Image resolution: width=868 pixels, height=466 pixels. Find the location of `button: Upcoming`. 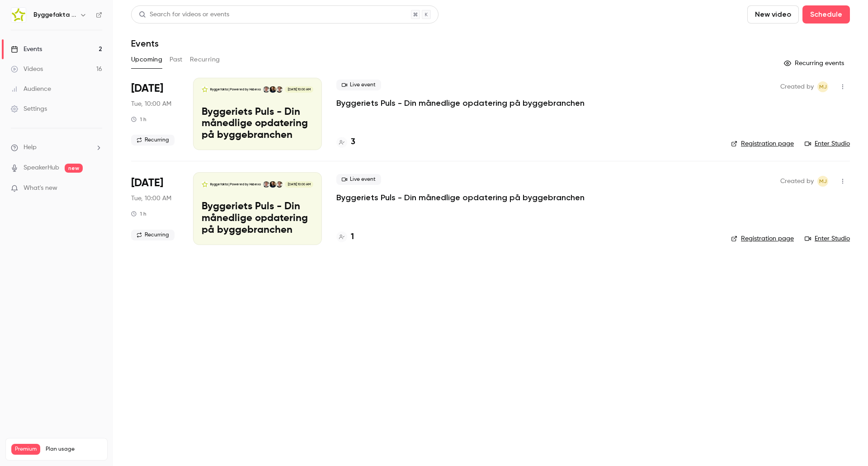

button: Upcoming is located at coordinates (147, 60).